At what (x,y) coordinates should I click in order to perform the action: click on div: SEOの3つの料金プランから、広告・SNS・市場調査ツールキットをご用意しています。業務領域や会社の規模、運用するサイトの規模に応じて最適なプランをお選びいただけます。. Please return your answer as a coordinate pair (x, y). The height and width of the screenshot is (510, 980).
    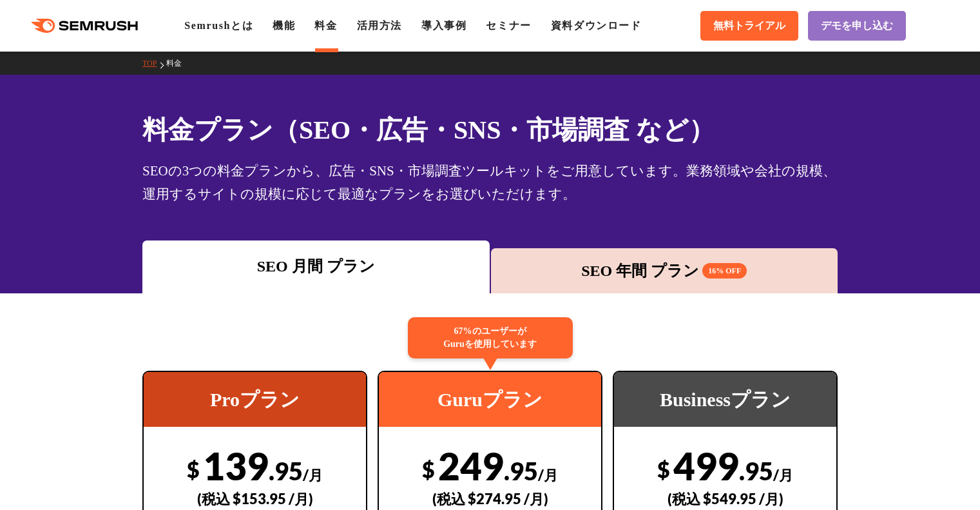
    Looking at the image, I should click on (490, 183).